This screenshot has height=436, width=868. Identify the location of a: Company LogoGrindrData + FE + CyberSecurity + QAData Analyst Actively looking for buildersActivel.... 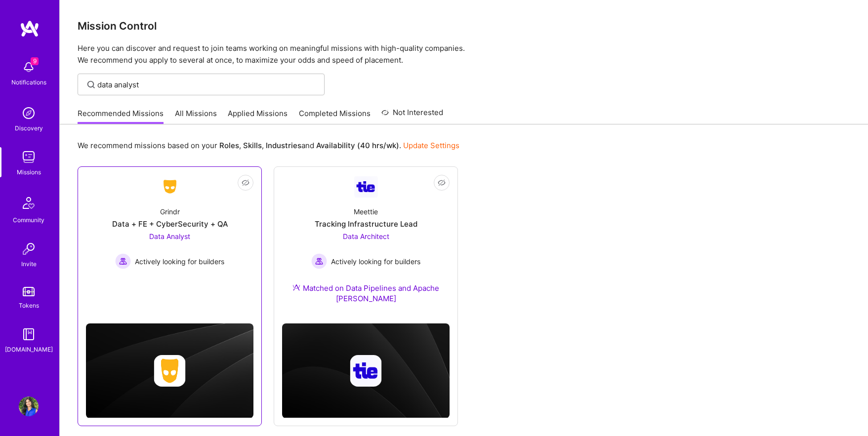
(169, 233).